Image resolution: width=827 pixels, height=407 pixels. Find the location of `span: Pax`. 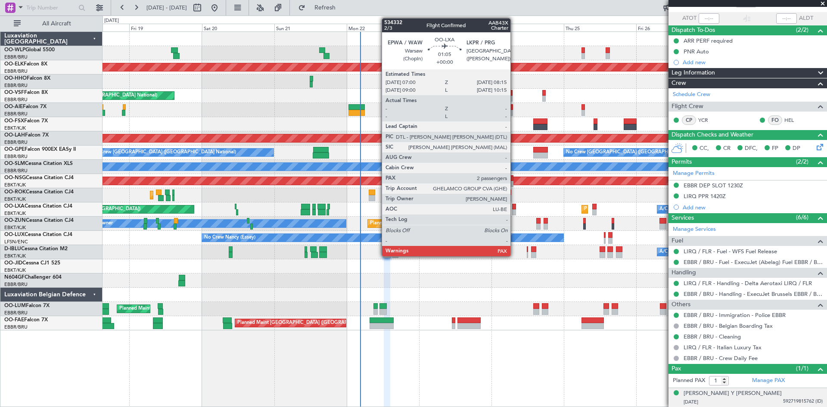

span: Pax is located at coordinates (676, 369).